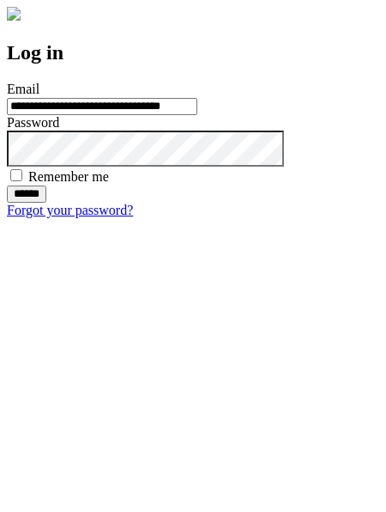 The image size is (386, 512). I want to click on a: Forgot your password?, so click(70, 209).